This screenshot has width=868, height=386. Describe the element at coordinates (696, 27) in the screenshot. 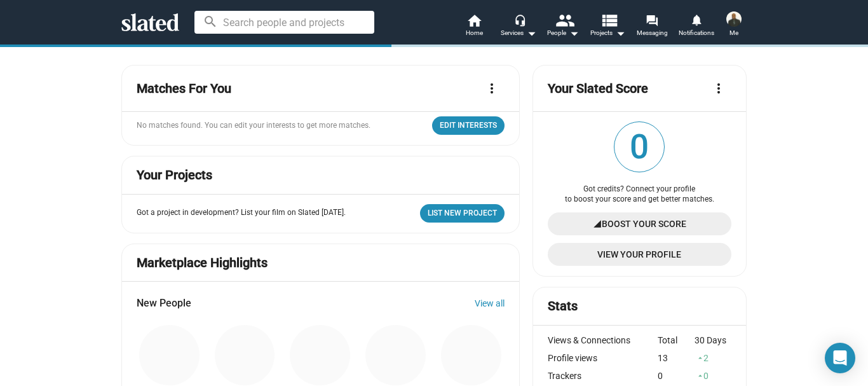

I see `a: Notifications` at that location.